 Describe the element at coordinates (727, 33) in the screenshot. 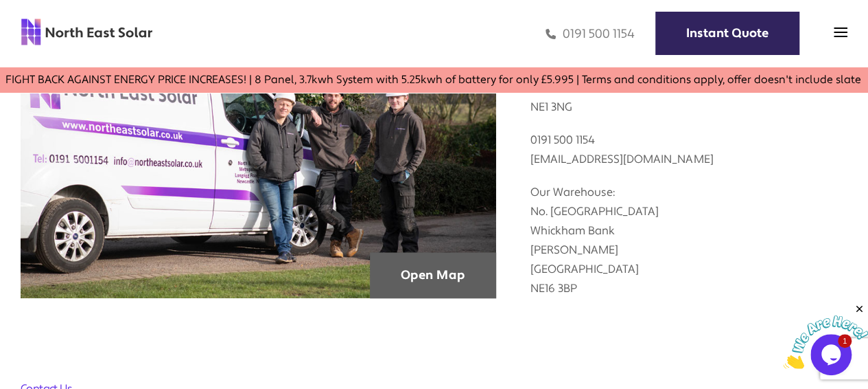

I see `a: Instant Quote` at that location.